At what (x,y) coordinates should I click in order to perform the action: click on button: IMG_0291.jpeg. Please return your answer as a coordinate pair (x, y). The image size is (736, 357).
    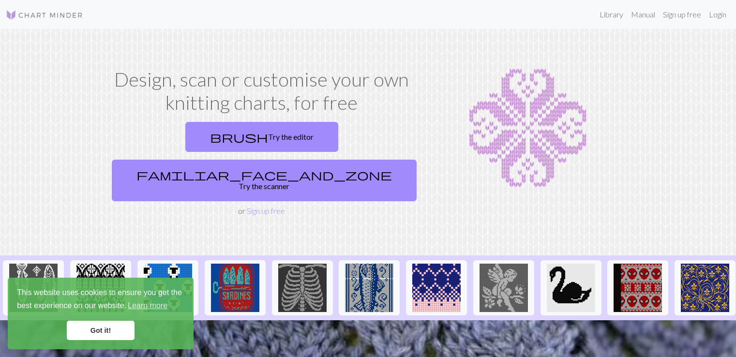
    Looking at the image, I should click on (571, 288).